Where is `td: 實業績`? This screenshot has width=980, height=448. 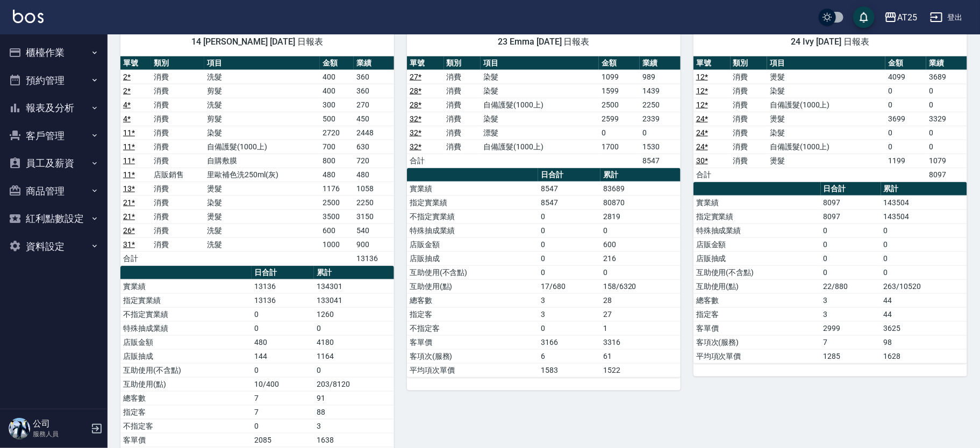 td: 實業績 is located at coordinates (186, 286).